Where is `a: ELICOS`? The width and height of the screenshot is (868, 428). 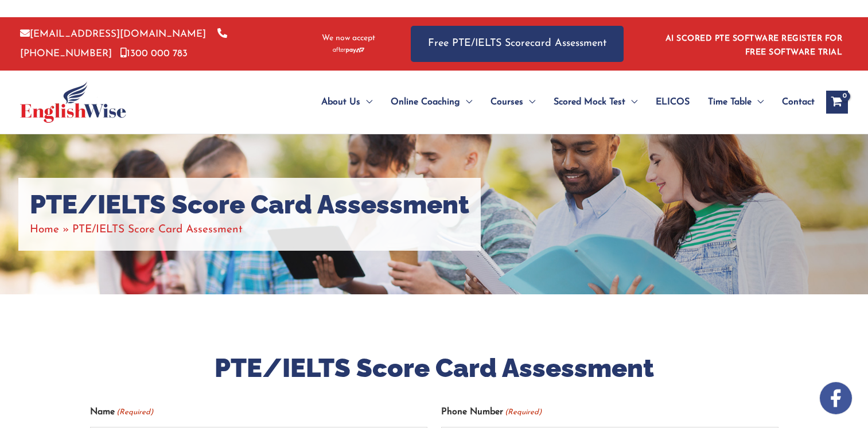
a: ELICOS is located at coordinates (673, 102).